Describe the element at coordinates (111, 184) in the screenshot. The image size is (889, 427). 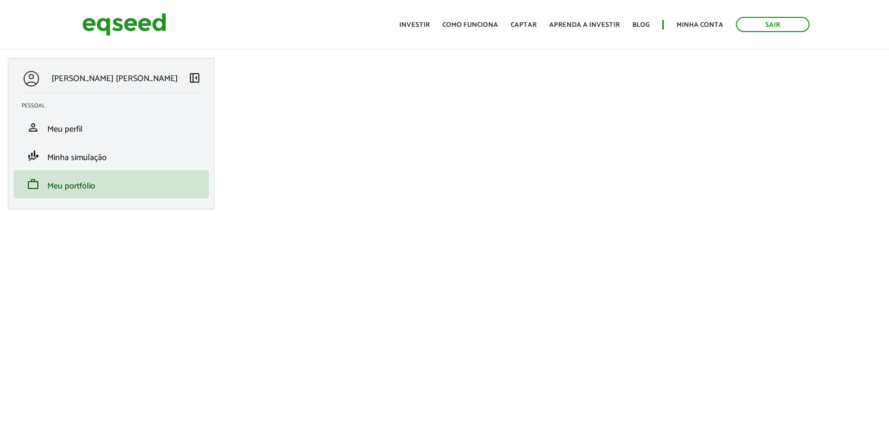
I see `a: workMeu portfólio` at that location.